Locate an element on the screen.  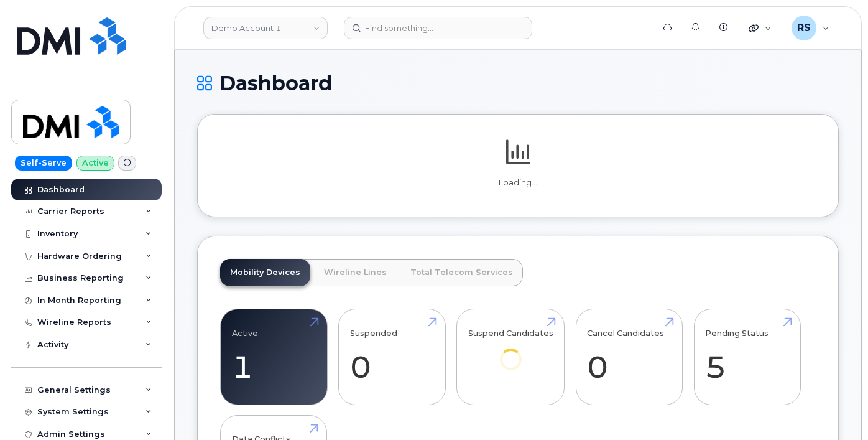
h1: Dashboard is located at coordinates (518, 83).